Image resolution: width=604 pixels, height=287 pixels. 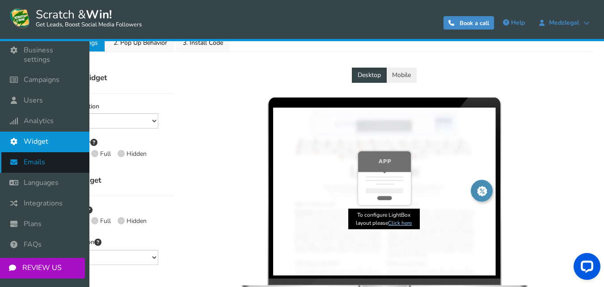 I want to click on h4: Desktop widget, so click(x=112, y=78).